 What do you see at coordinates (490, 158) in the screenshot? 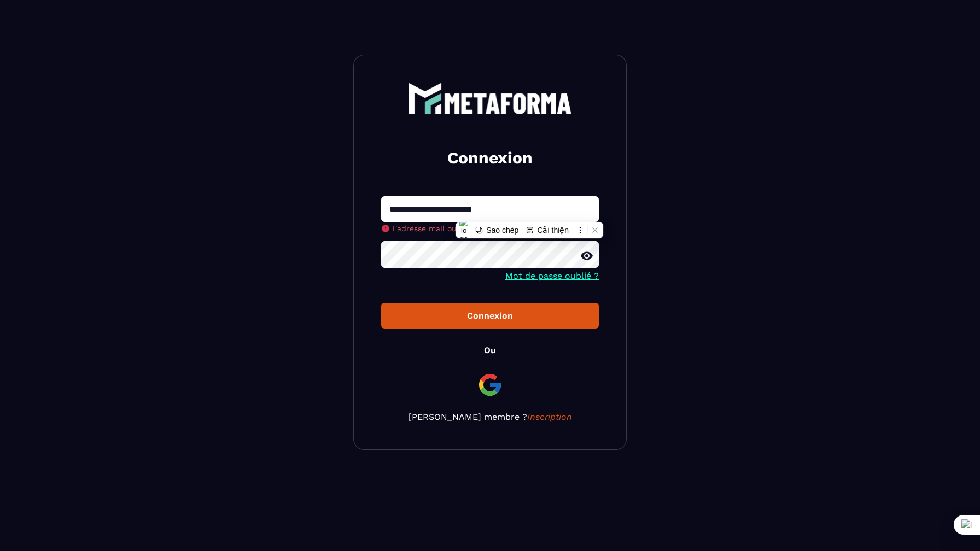
I see `h2: Connexion` at bounding box center [490, 158].